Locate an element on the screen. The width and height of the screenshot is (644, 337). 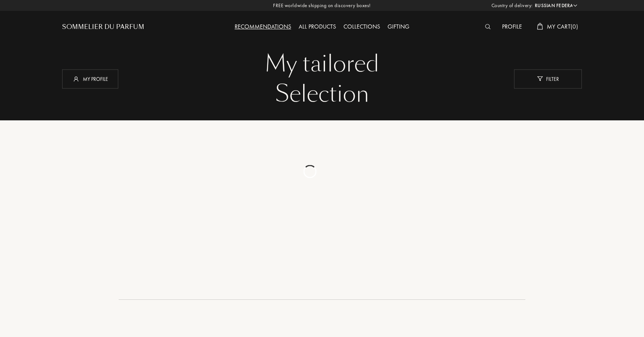
a: All products is located at coordinates (317, 26).